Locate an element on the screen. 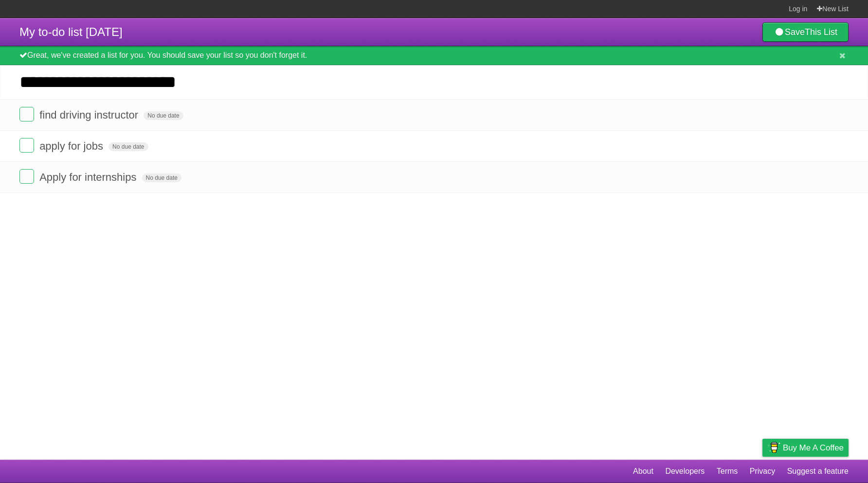  span: Apply for internships is located at coordinates (89, 177).